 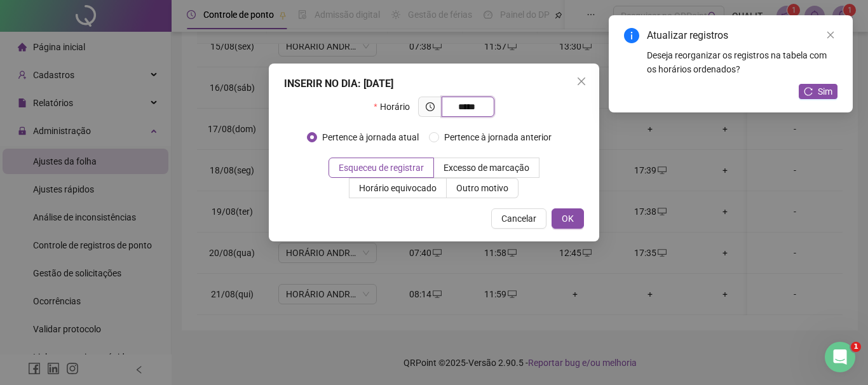 What do you see at coordinates (808, 92) in the screenshot?
I see `span: reload` at bounding box center [808, 92].